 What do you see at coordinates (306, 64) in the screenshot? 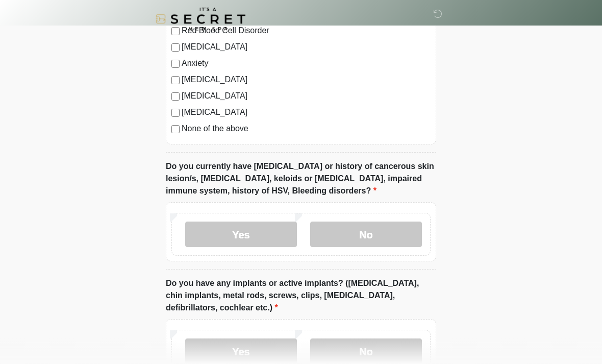
I see `label: Anxiety` at bounding box center [306, 64].